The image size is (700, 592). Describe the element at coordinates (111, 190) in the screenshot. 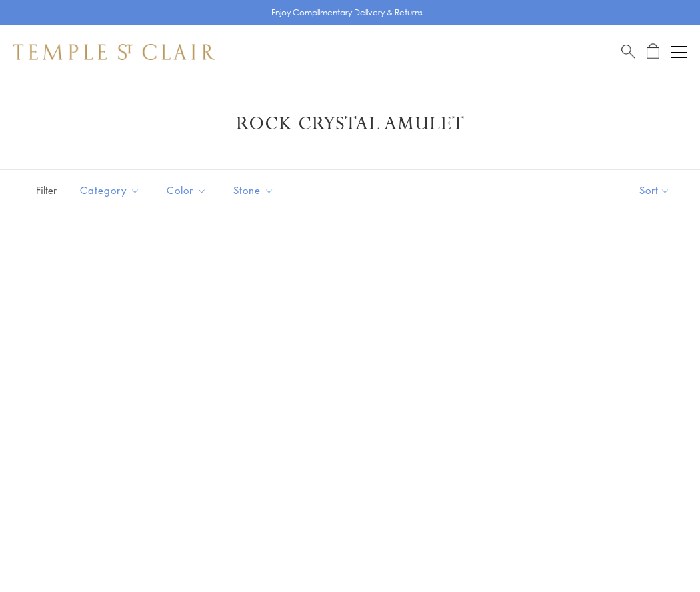

I see `span: Category` at that location.